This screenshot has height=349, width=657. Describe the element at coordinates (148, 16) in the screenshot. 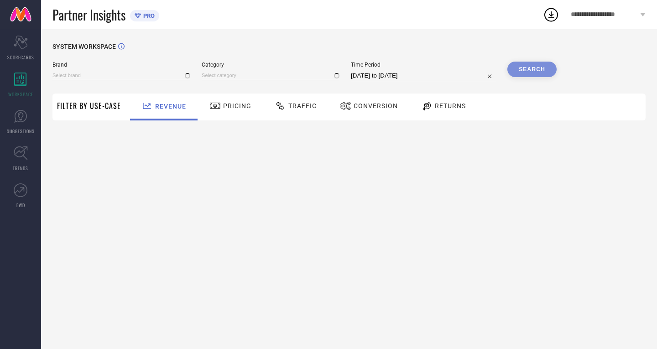

I see `span: PRO` at that location.